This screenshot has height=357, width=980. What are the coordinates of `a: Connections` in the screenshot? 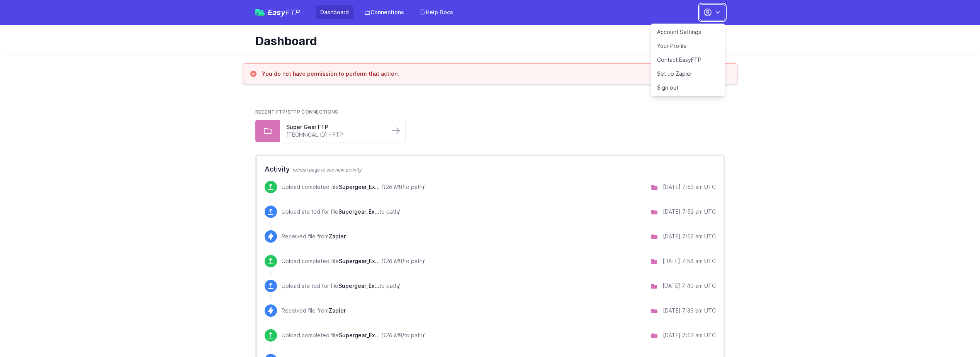 It's located at (384, 12).